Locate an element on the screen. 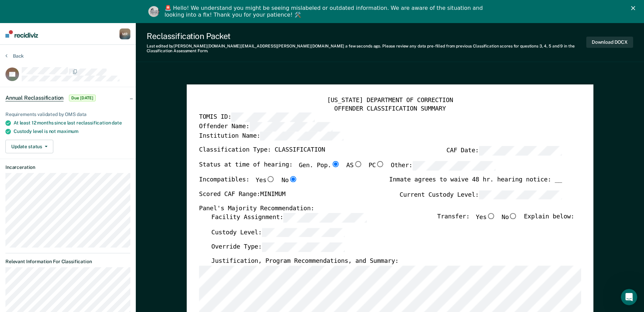 The width and height of the screenshot is (644, 312). div: M R is located at coordinates (125, 34).